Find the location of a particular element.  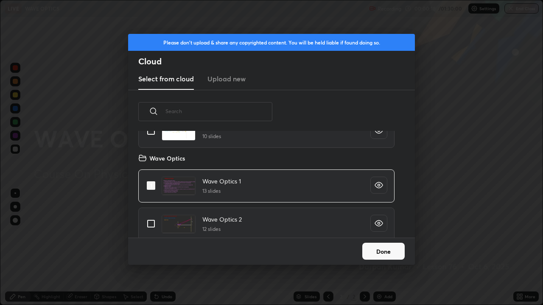

div: Please don't upload & share any copyrighted content. You will be held liable if found doing so. is located at coordinates (271, 42).